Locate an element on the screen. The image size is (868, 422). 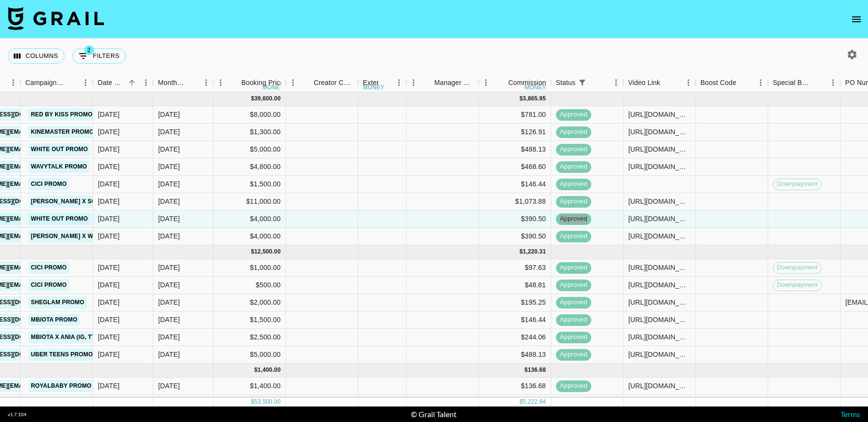
div: 136.68 is located at coordinates (537, 369).